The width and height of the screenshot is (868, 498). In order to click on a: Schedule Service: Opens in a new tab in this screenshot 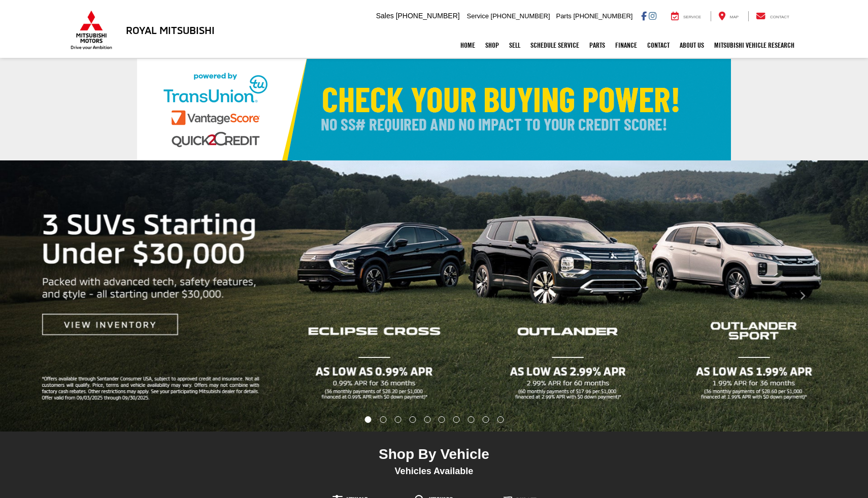, I will do `click(555, 45)`.